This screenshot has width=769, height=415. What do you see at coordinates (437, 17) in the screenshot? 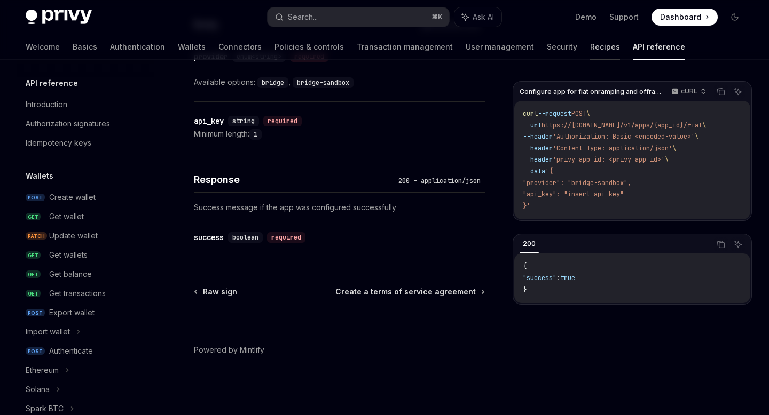
I see `span: ⌘ K` at bounding box center [437, 17].